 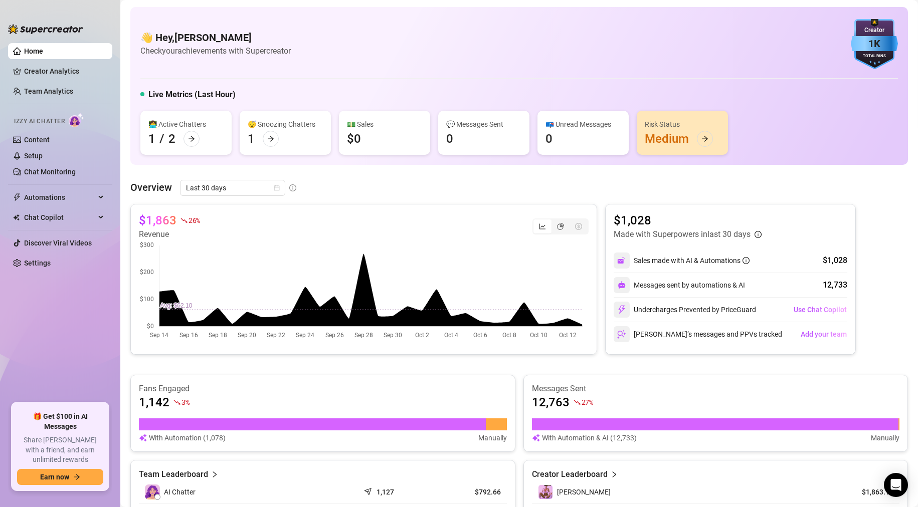 I want to click on a: Setup, so click(x=33, y=156).